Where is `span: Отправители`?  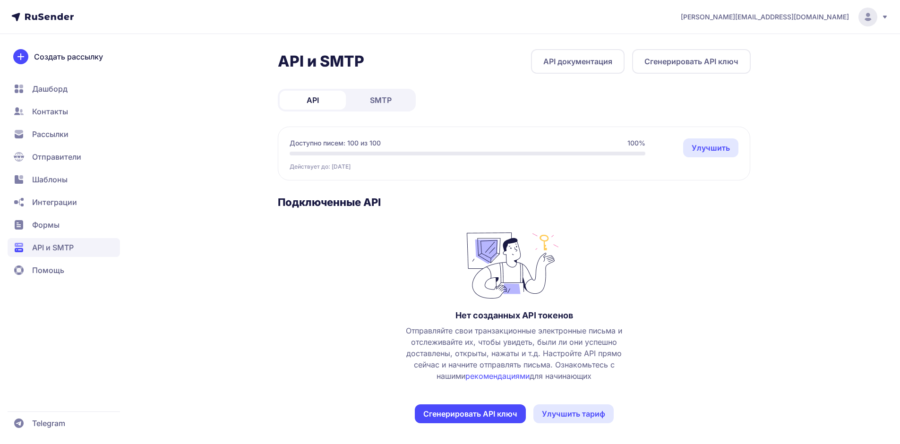
span: Отправители is located at coordinates (57, 157).